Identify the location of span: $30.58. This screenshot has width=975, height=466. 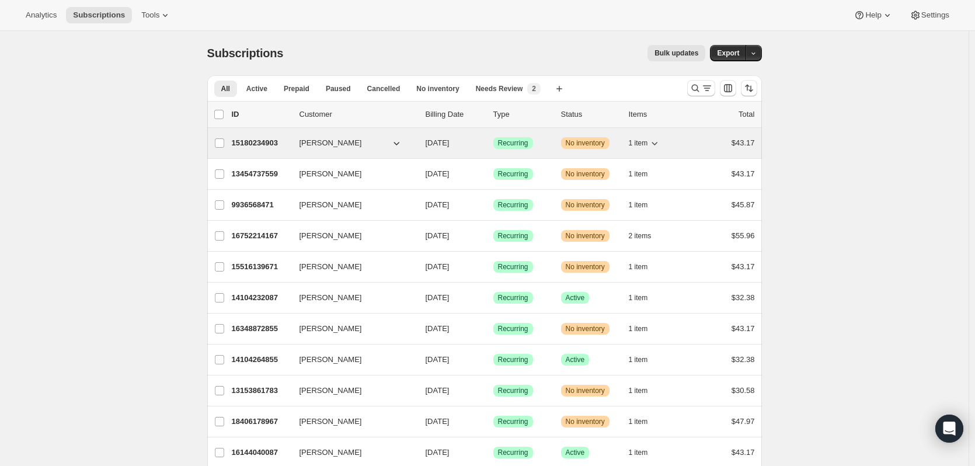
(743, 390).